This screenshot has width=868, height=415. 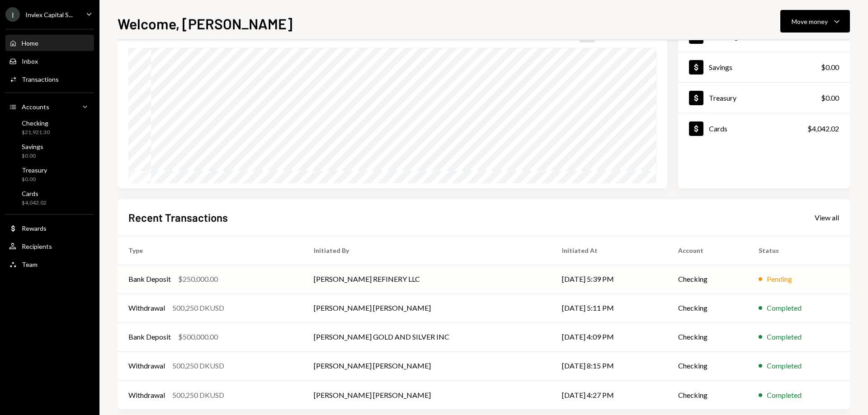 What do you see at coordinates (34, 228) in the screenshot?
I see `div: Rewards` at bounding box center [34, 228].